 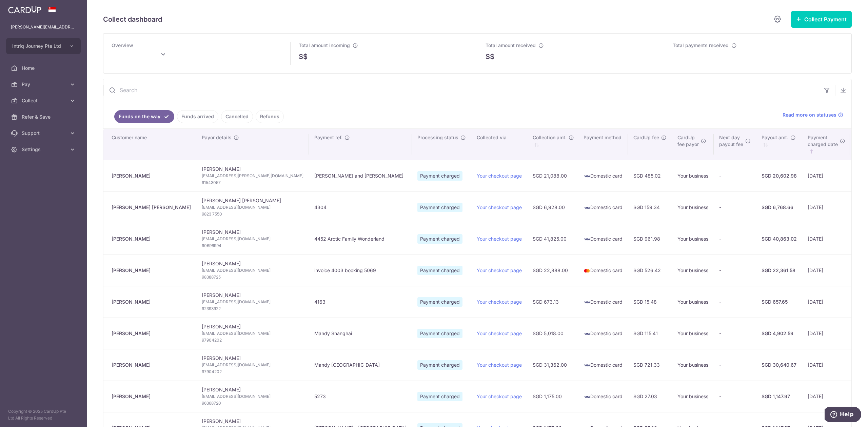 I want to click on span: 90696994, so click(x=252, y=245).